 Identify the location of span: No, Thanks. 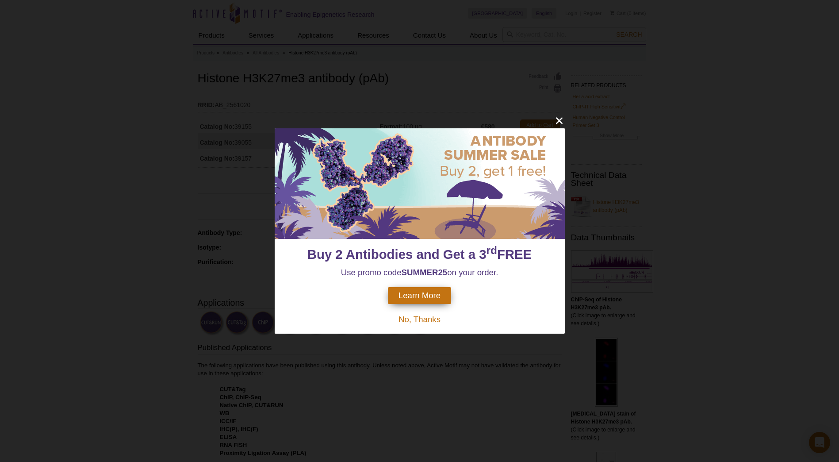
(419, 319).